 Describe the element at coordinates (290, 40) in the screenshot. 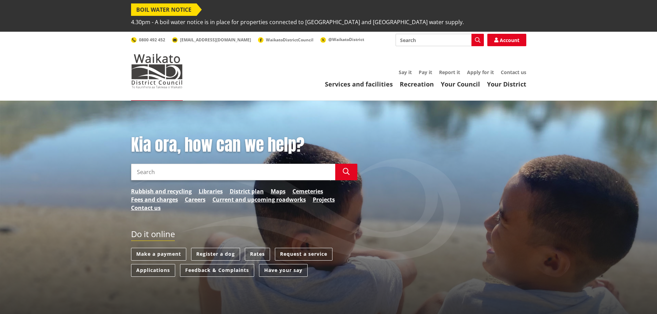

I see `span: WaikatoDistrictCouncil` at that location.